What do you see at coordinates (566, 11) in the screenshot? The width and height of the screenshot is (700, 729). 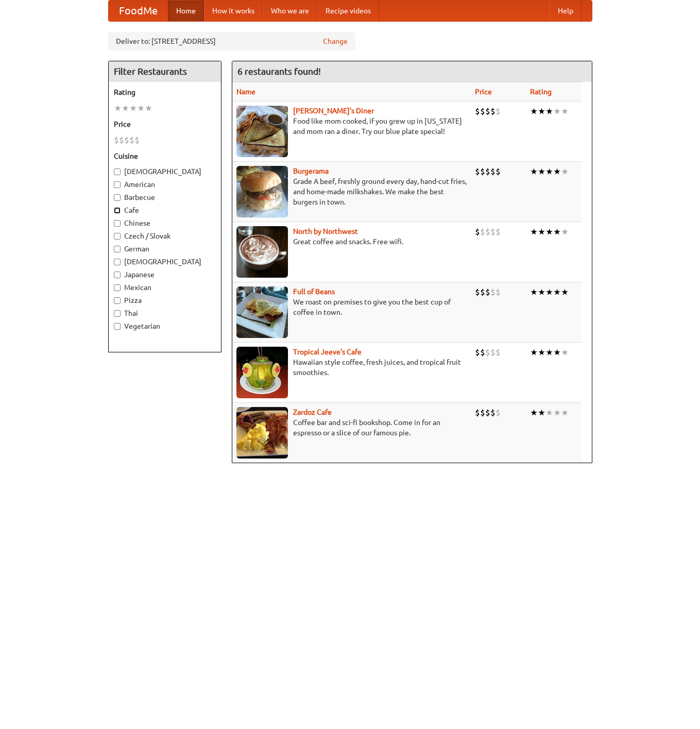 I see `a: Help` at bounding box center [566, 11].